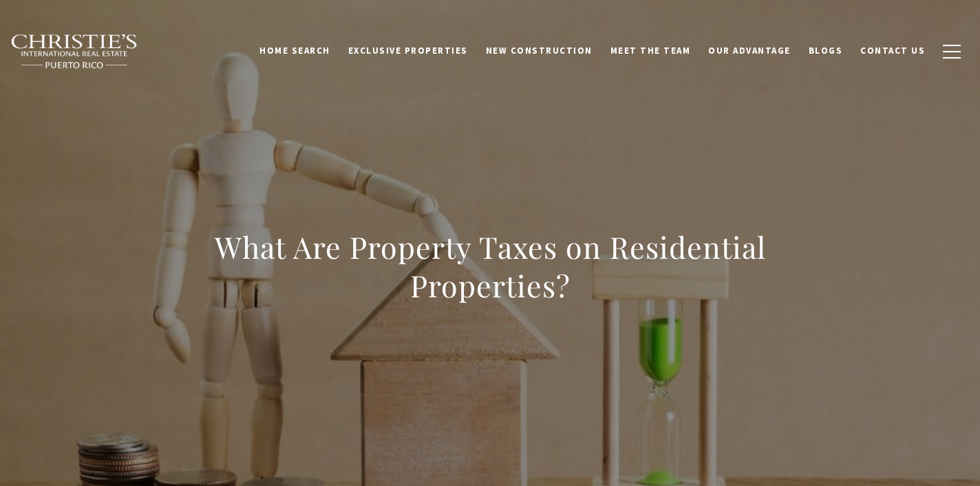  Describe the element at coordinates (750, 50) in the screenshot. I see `span: Our Advantage` at that location.